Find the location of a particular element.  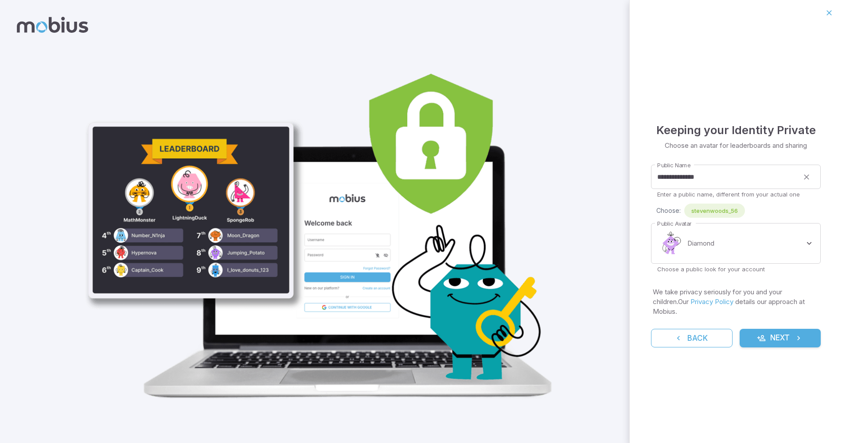

p: Choose a public look for your account is located at coordinates (735, 269).